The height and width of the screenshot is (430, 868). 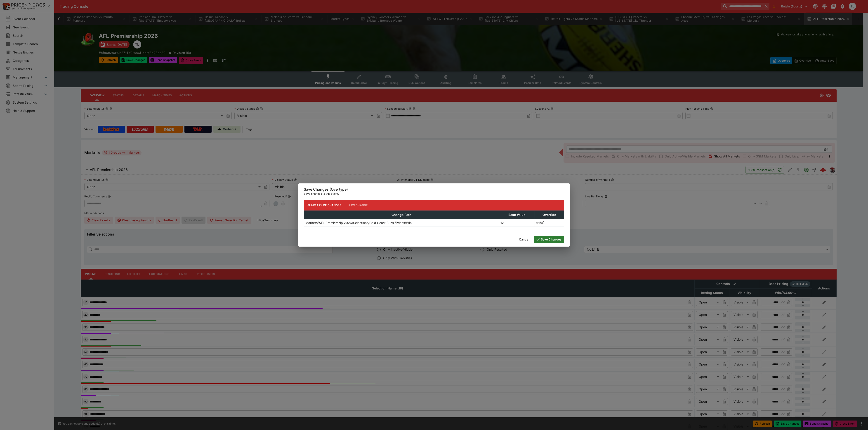 What do you see at coordinates (517, 215) in the screenshot?
I see `th: Base Value` at bounding box center [517, 215].